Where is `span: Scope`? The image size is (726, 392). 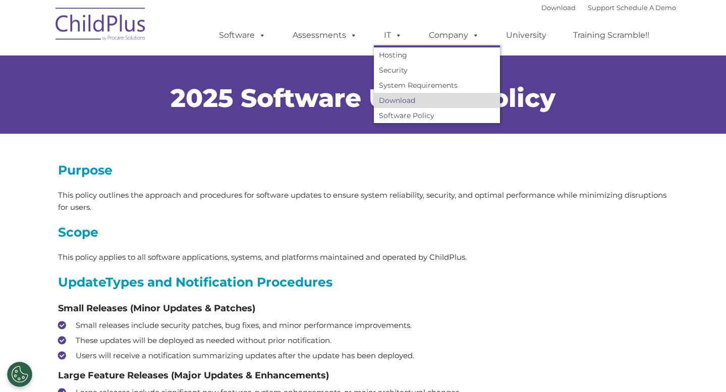
span: Scope is located at coordinates (78, 232).